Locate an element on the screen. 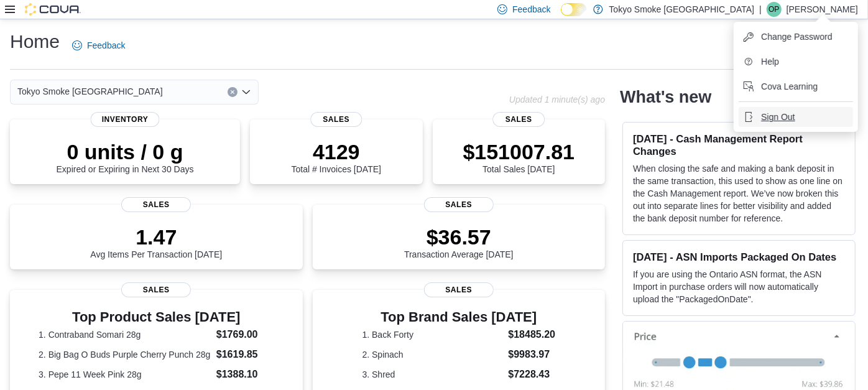 This screenshot has width=868, height=390. dd: $1769.00 is located at coordinates (245, 335).